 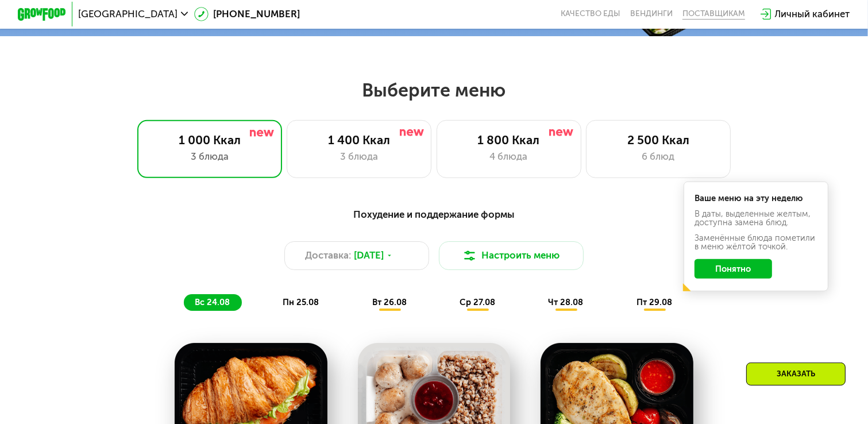 I want to click on div: 1 000 Ккал, so click(x=210, y=140).